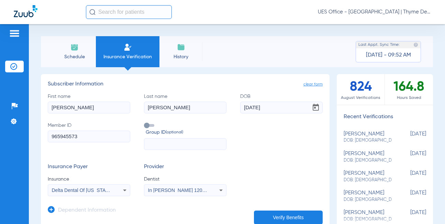  What do you see at coordinates (174, 132) in the screenshot?
I see `small: (optional)` at bounding box center [174, 132].